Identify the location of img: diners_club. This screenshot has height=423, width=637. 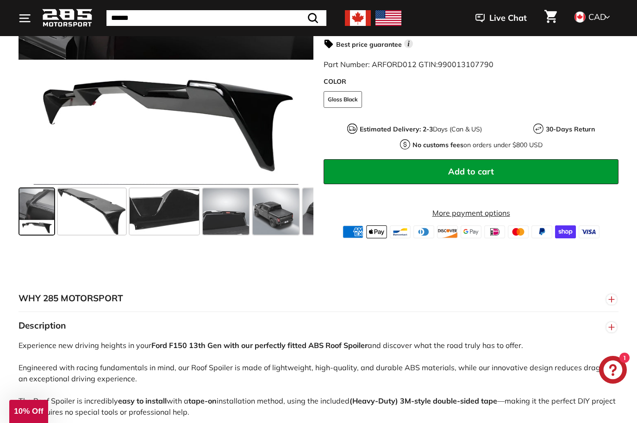
(423, 232).